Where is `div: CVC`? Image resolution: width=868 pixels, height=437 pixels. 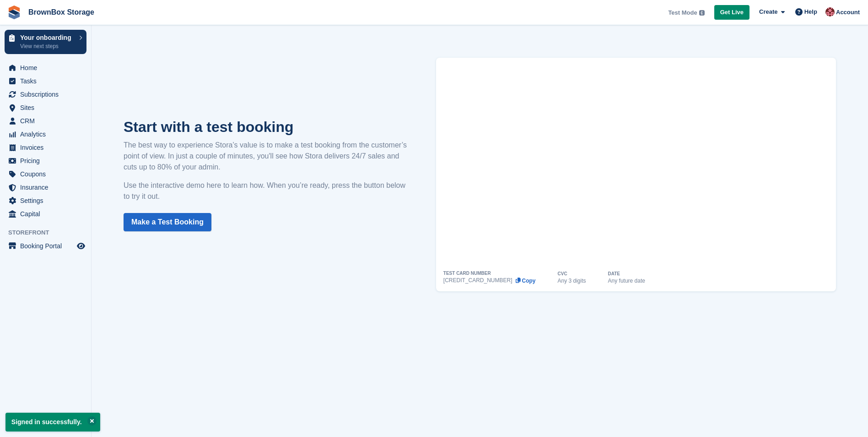
div: CVC is located at coordinates (562, 274).